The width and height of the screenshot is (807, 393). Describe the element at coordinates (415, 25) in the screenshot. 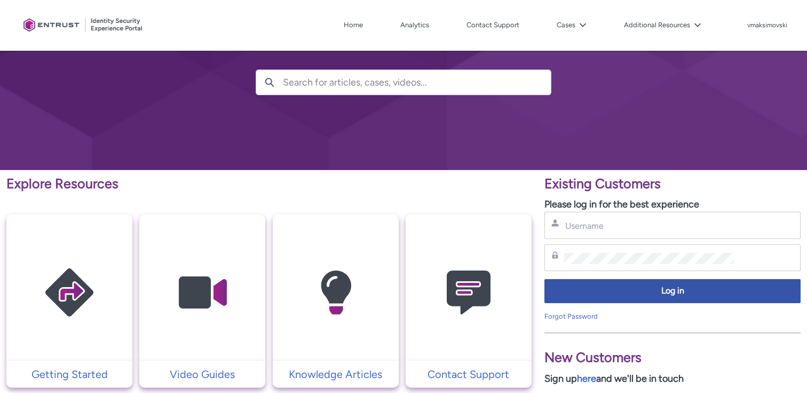

I see `a: Analytics, opens in new tab` at that location.